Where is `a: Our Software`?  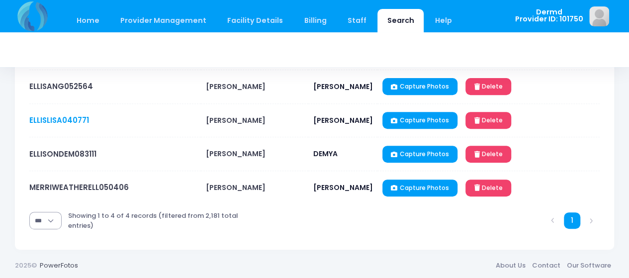 a: Our Software is located at coordinates (589, 265).